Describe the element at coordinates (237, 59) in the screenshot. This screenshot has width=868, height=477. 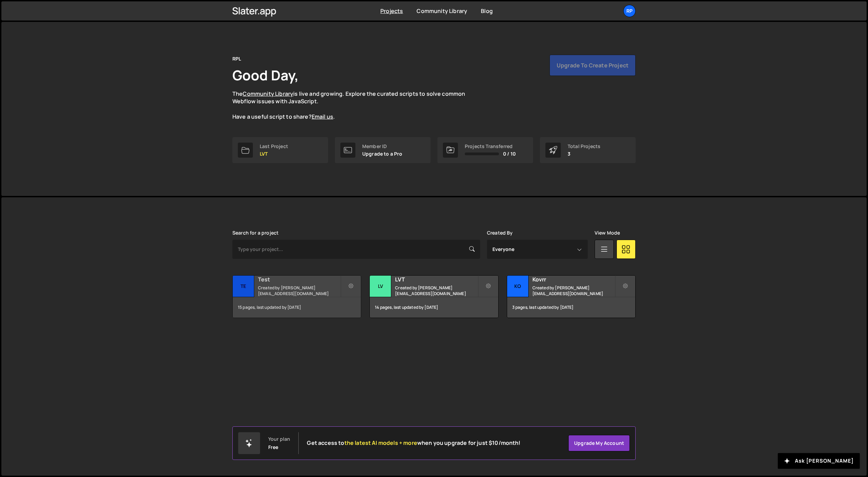
I see `div: RPL` at that location.